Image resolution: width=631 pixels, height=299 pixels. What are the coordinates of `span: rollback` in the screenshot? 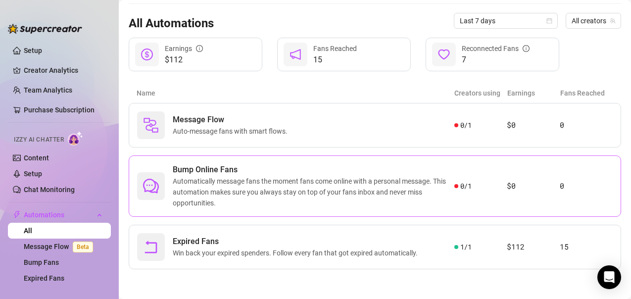 It's located at (151, 247).